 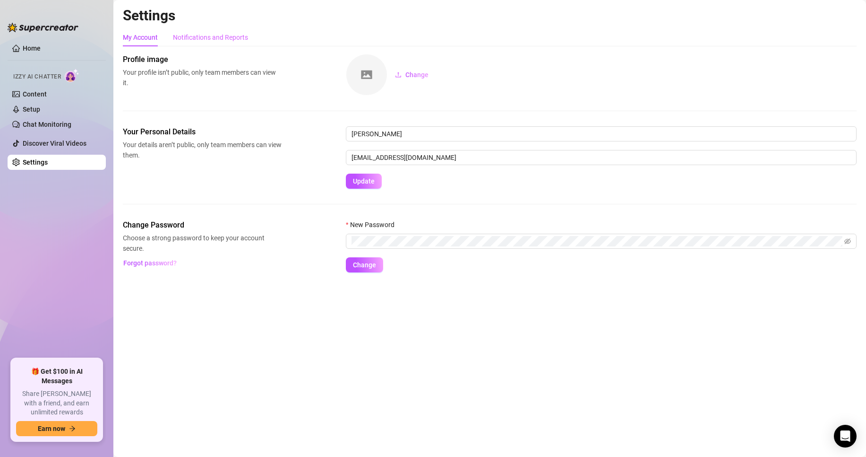 I want to click on img: square-placeholder.png, so click(x=367, y=75).